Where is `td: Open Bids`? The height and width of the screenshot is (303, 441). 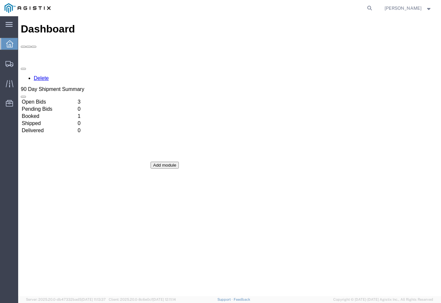
td: Open Bids is located at coordinates (31, 86).